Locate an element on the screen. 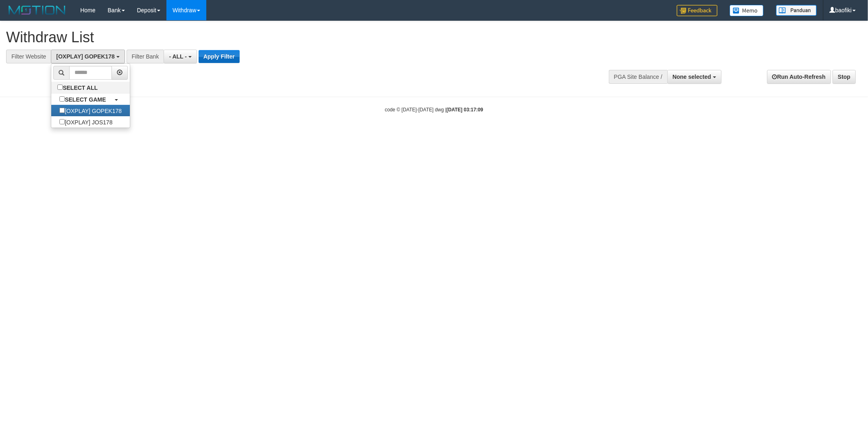 The image size is (868, 430). button: - ALL - is located at coordinates (180, 57).